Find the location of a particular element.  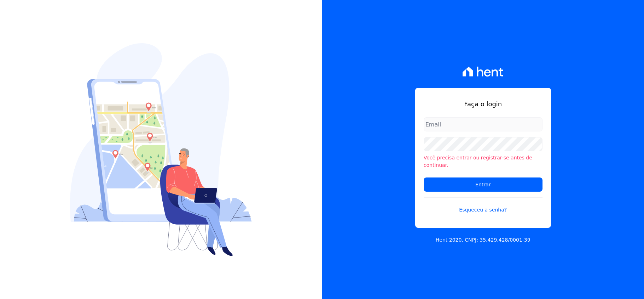

input: Entrar is located at coordinates (483, 185).